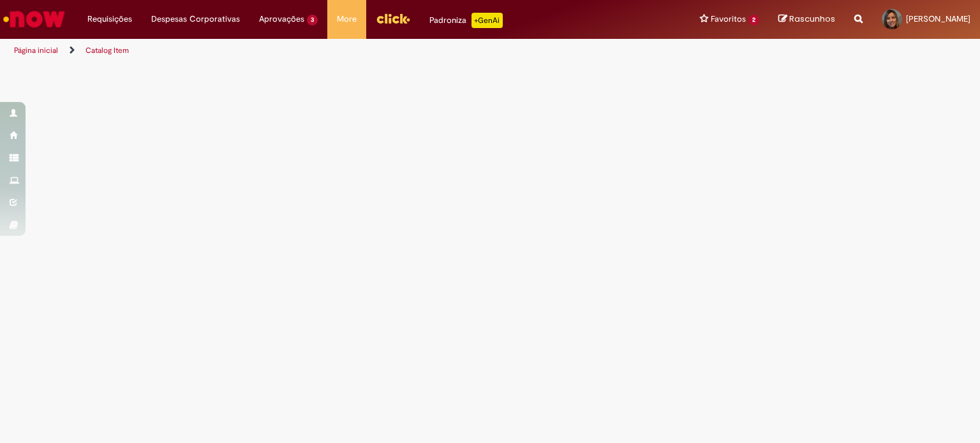 This screenshot has height=443, width=980. Describe the element at coordinates (466, 21) in the screenshot. I see `div: Padroniza` at that location.